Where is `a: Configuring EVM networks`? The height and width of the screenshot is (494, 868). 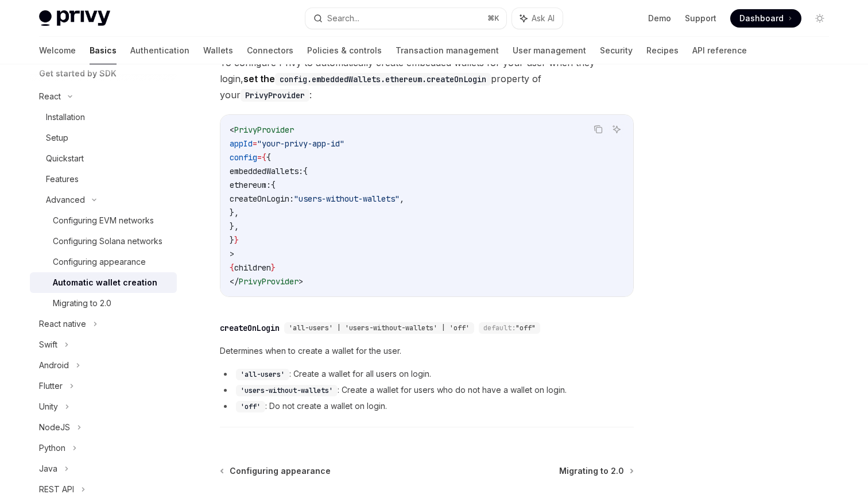
a: Configuring EVM networks is located at coordinates (103, 220).